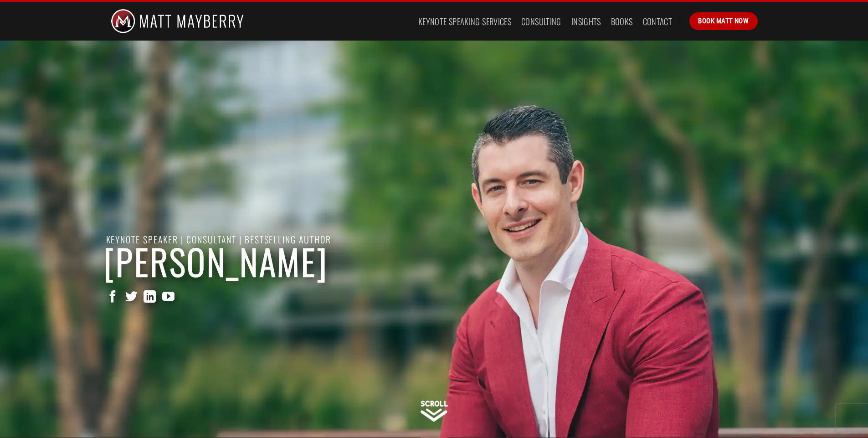 The image size is (868, 438). I want to click on a: Keynote Speaking Services, so click(465, 22).